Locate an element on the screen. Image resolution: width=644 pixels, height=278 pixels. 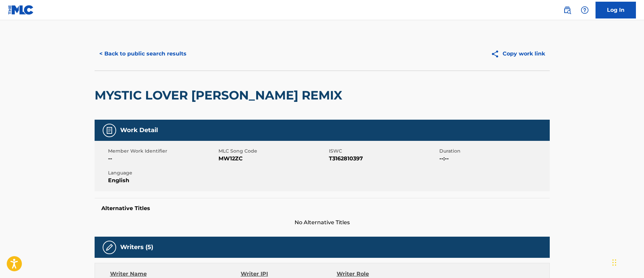
a: Public Search is located at coordinates (567, 10).